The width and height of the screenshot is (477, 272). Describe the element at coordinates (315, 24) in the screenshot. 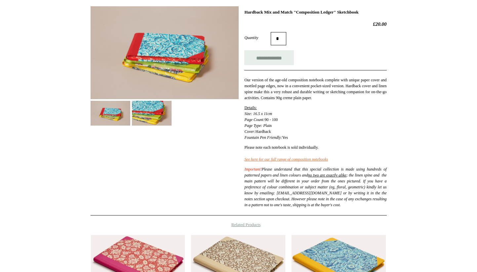

I see `h2: £20.00` at that location.